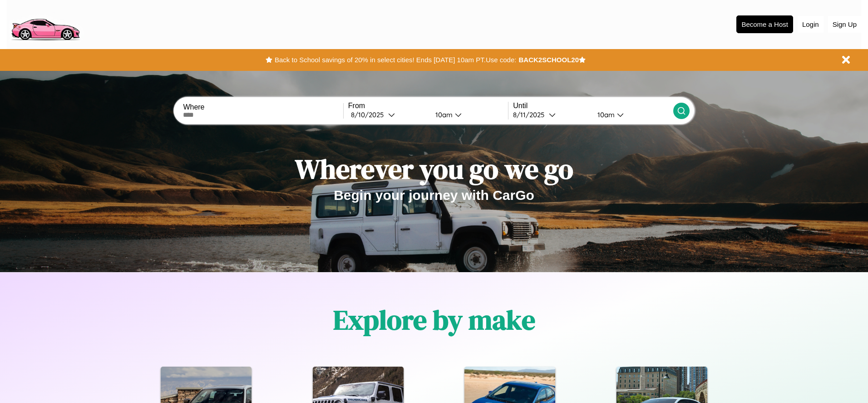 The image size is (868, 403). Describe the element at coordinates (263, 107) in the screenshot. I see `label: Where` at that location.